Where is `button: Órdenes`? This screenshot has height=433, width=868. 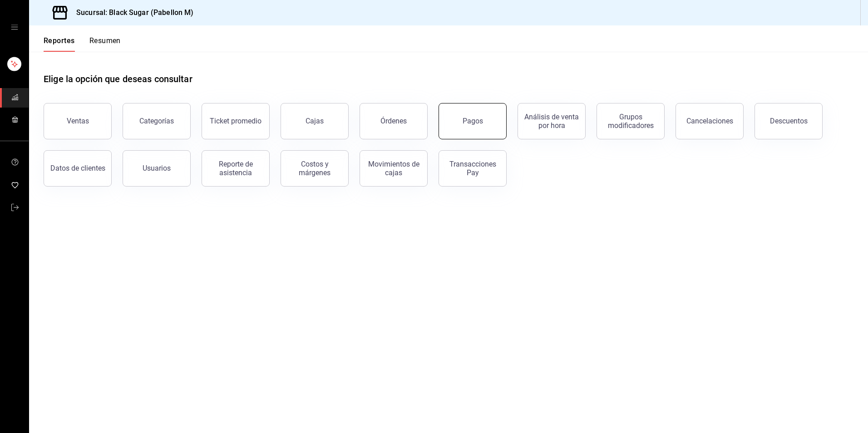
button: Órdenes is located at coordinates (394, 121).